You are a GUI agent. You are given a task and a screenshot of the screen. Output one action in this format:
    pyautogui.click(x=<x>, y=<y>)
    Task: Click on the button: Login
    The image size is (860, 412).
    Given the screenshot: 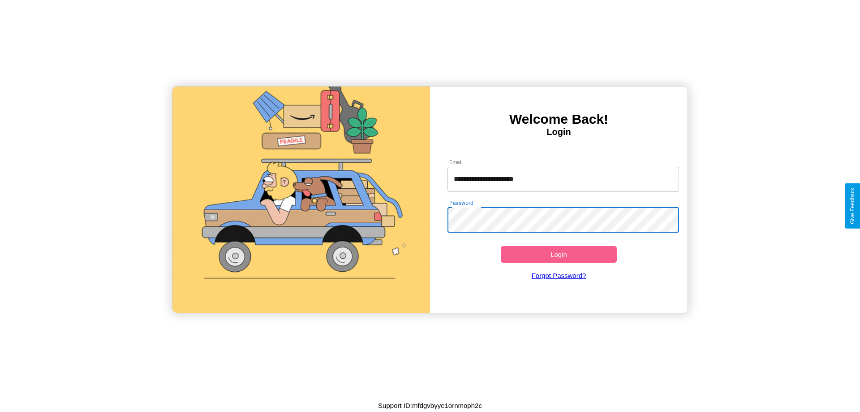 What is the action you would take?
    pyautogui.click(x=559, y=254)
    